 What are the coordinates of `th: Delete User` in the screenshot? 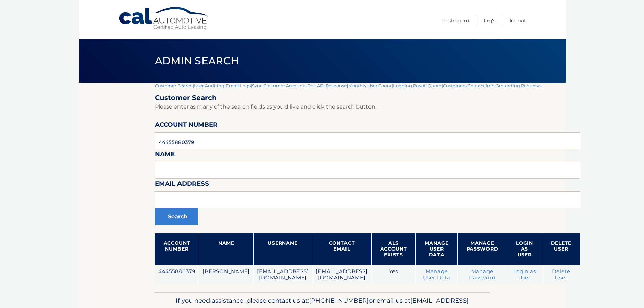 It's located at (561, 249).